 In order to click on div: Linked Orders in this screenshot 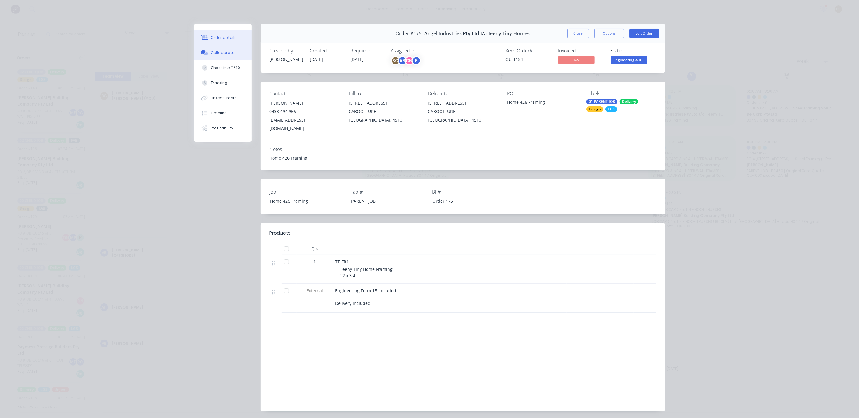, I will do `click(224, 98)`.